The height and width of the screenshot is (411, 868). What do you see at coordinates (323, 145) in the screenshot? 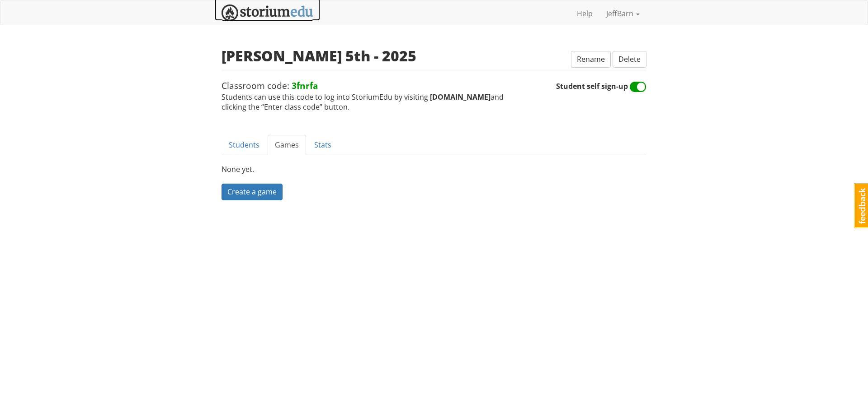
I see `a: Stats` at bounding box center [323, 145].